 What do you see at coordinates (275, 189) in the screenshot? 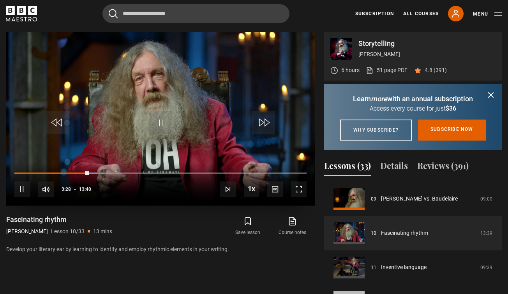
I see `button: Captions` at bounding box center [275, 189].